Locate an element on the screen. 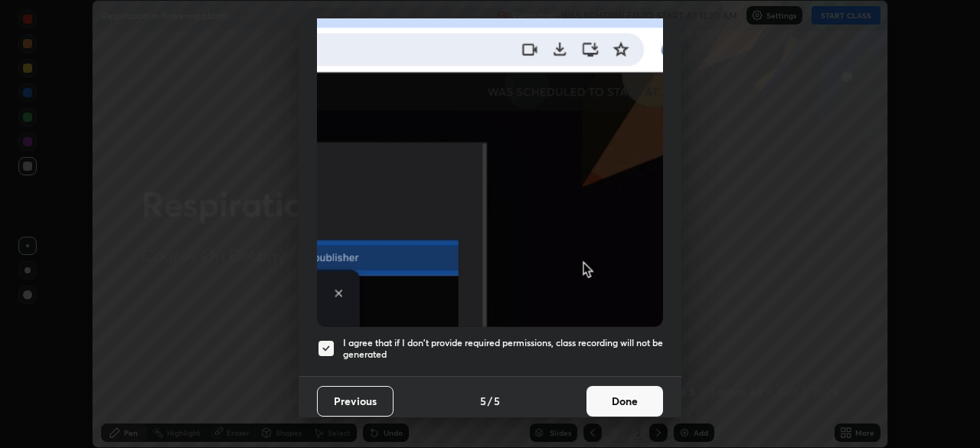 The image size is (980, 448). h5: I agree that if I don't provide required permissions, class recording will not be generated is located at coordinates (503, 348).